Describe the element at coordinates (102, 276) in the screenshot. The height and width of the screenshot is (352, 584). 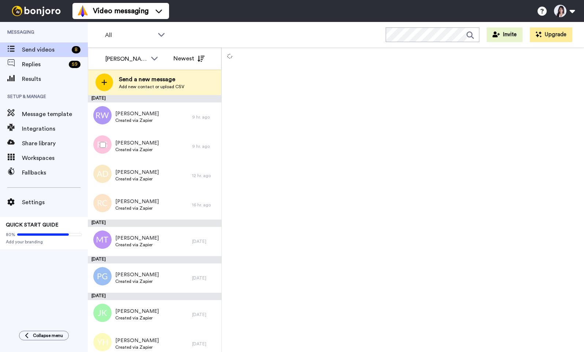
I see `img: pg.png` at that location.